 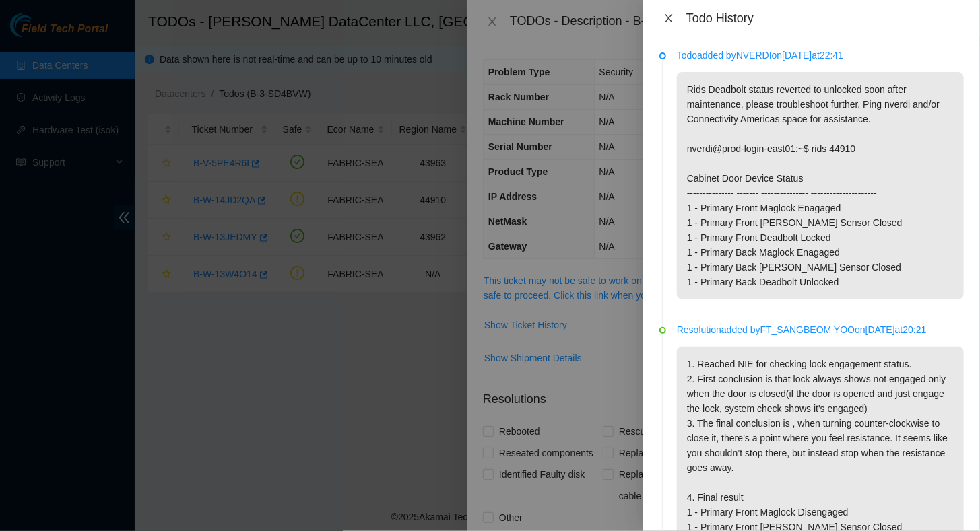 What do you see at coordinates (825, 19) in the screenshot?
I see `div: Todo History` at bounding box center [825, 19].